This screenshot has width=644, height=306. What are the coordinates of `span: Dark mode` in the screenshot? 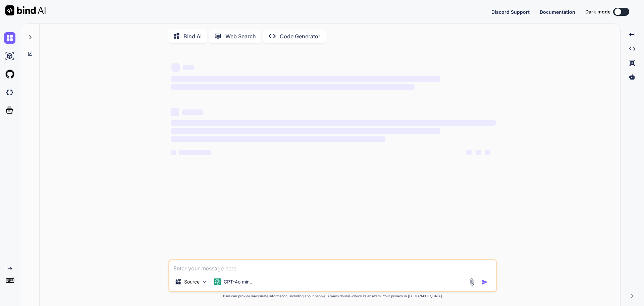 It's located at (598, 11).